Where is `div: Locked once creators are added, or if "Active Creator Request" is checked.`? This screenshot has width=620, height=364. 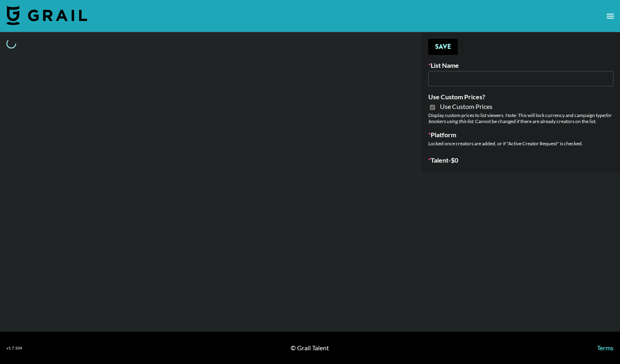
div: Locked once creators are added, or if "Active Creator Request" is checked. is located at coordinates (520, 143).